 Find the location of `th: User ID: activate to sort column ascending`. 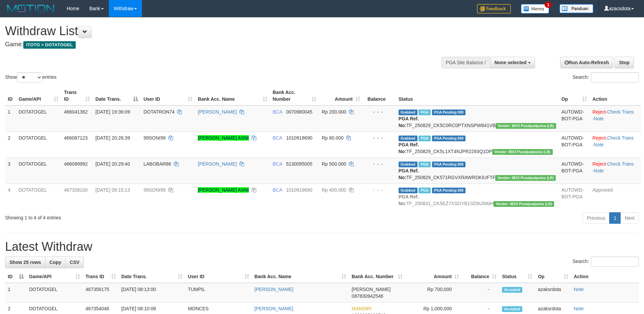

th: User ID: activate to sort column ascending is located at coordinates (167, 96).